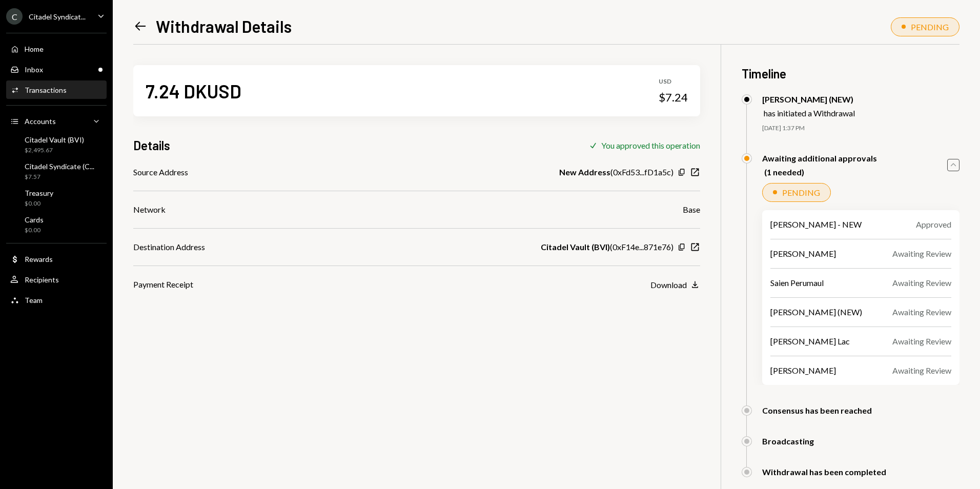  I want to click on div: has initiated a Withdrawal, so click(809, 112).